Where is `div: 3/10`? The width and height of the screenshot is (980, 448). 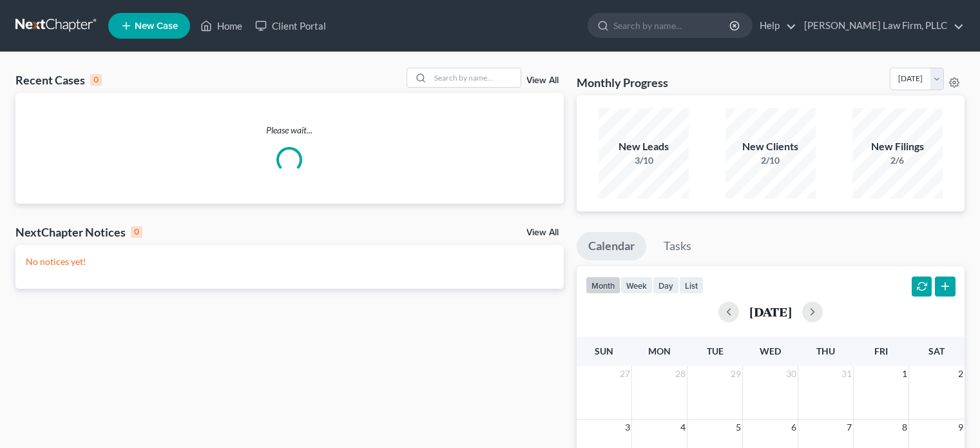
div: 3/10 is located at coordinates (644, 160).